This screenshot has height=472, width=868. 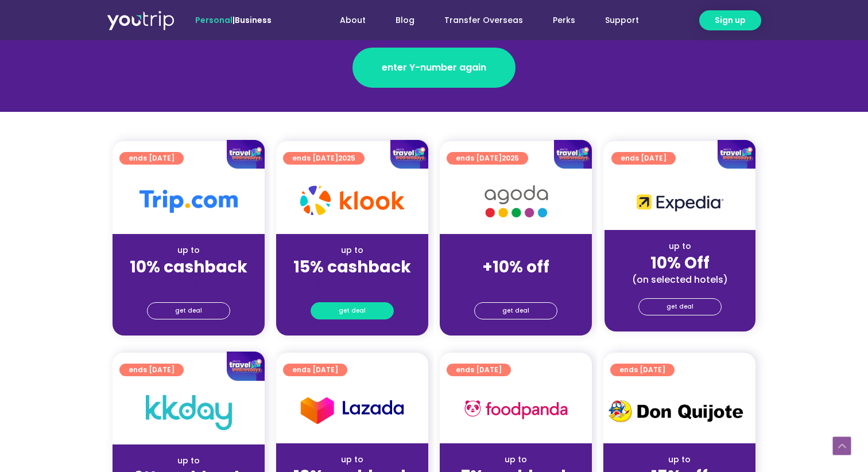 I want to click on strong: +10% off, so click(x=516, y=267).